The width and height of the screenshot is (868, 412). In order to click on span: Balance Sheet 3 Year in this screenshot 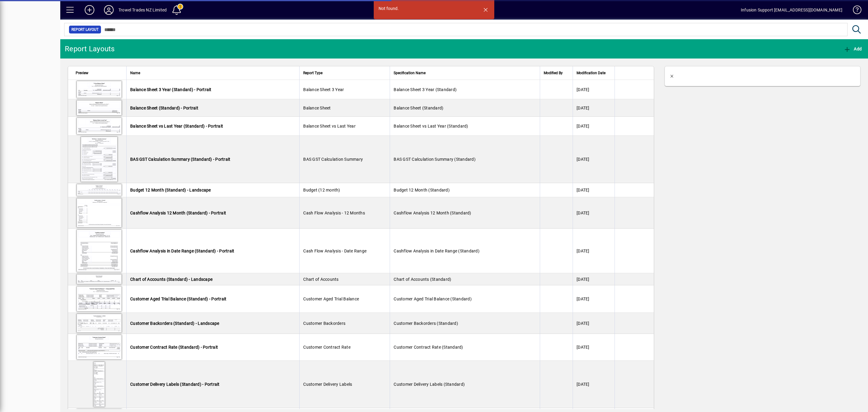, I will do `click(323, 89)`.